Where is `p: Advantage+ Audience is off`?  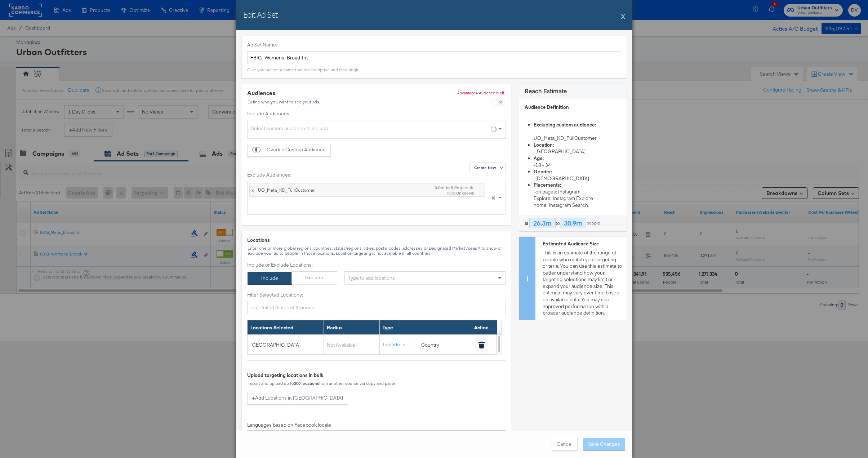
p: Advantage+ Audience is off is located at coordinates (481, 93).